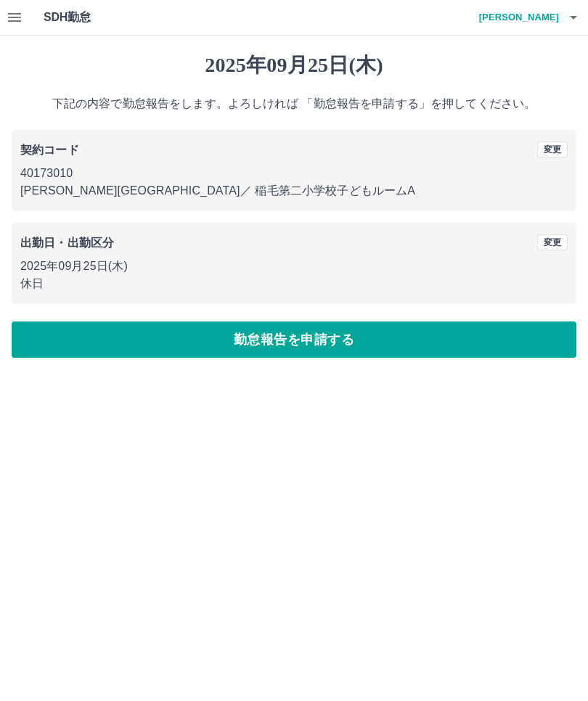 This screenshot has width=588, height=701. I want to click on b: 出勤日・出勤区分, so click(67, 243).